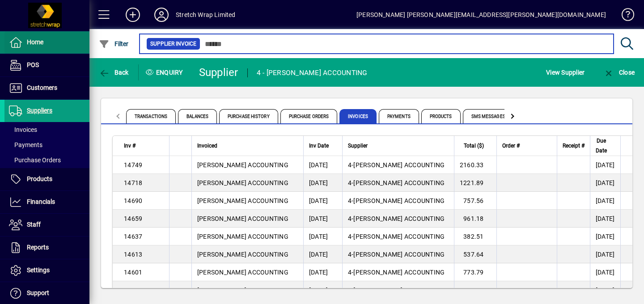 Image resolution: width=644 pixels, height=304 pixels. What do you see at coordinates (605, 146) in the screenshot?
I see `div: Due Date` at bounding box center [605, 146].